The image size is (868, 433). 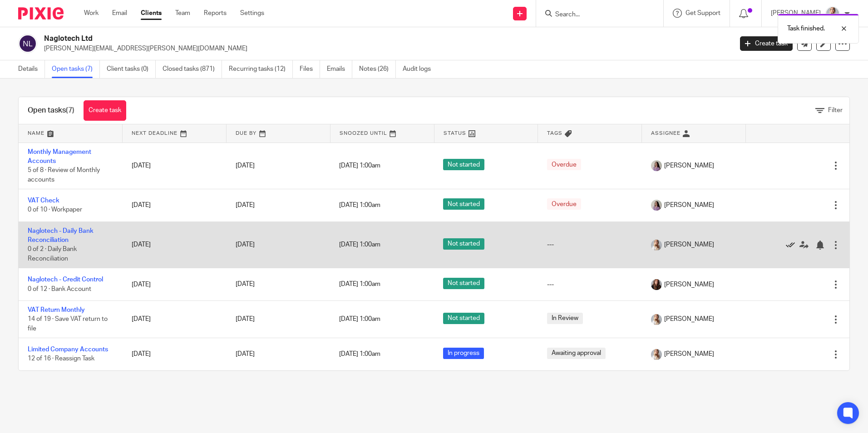 What do you see at coordinates (252, 13) in the screenshot?
I see `a: Settings` at bounding box center [252, 13].